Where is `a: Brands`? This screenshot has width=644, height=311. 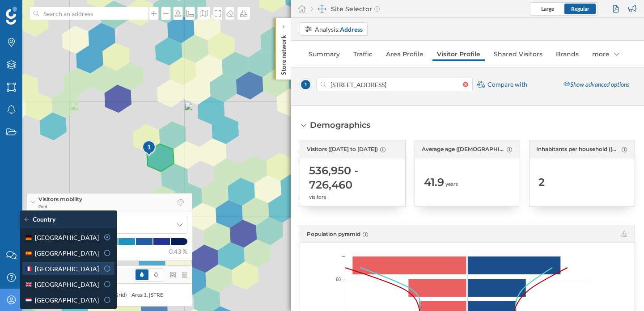 a: Brands is located at coordinates (567, 54).